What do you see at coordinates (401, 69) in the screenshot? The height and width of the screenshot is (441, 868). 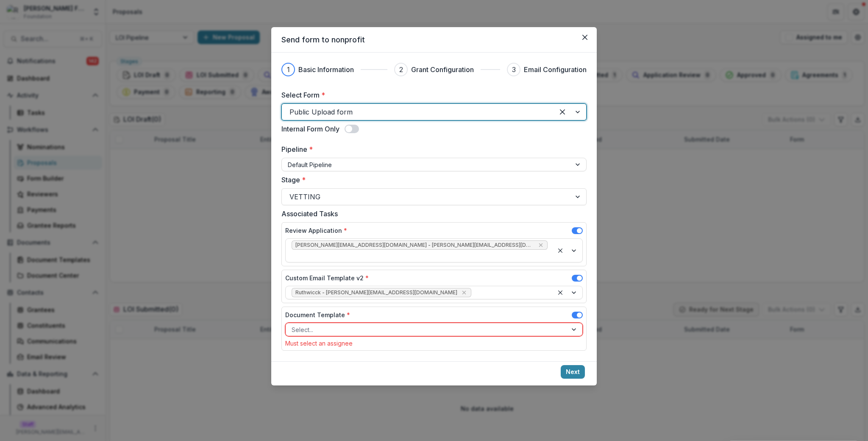 I see `div: 2` at bounding box center [401, 69].